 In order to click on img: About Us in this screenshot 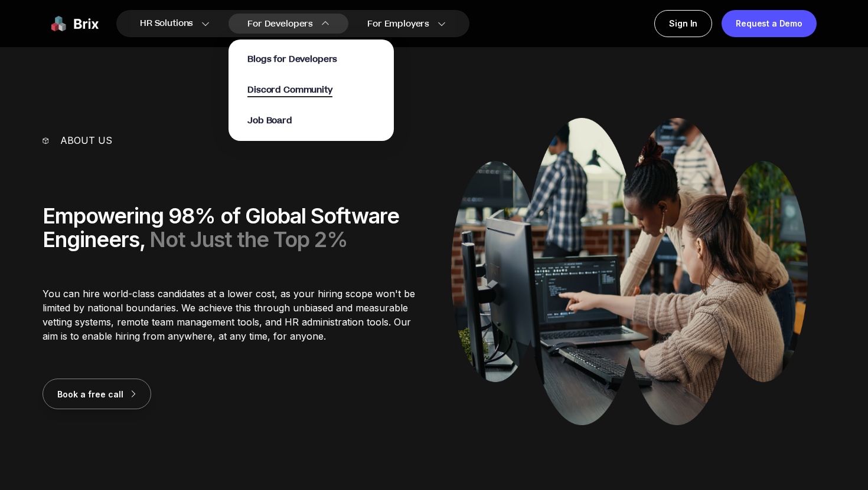, I will do `click(629, 271)`.